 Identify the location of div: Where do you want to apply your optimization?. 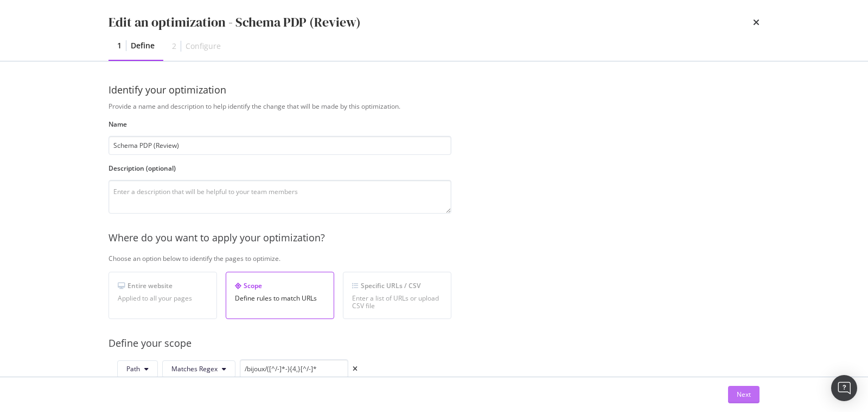
(461, 238).